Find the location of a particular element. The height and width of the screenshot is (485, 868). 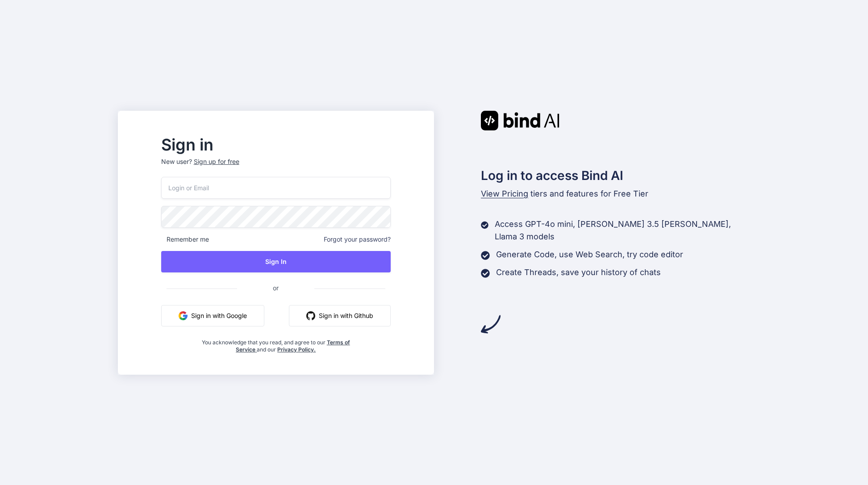

a: Terms of Service is located at coordinates (293, 346).